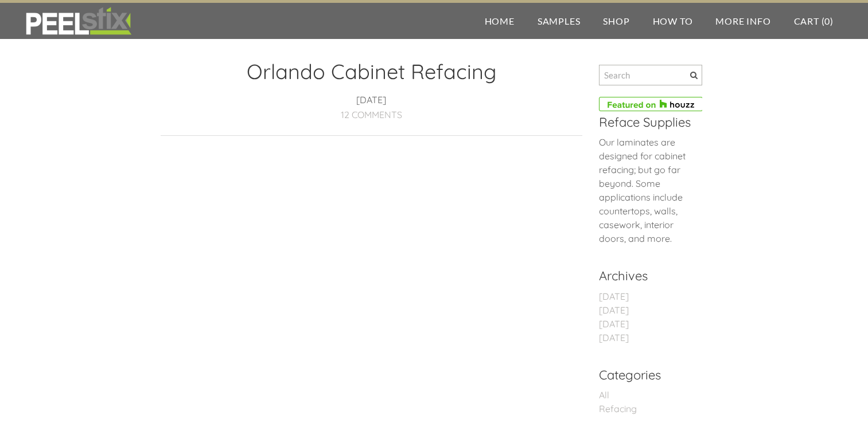  What do you see at coordinates (642, 191) in the screenshot?
I see `span: Our laminates are designed for cabinet refacing; but go far beyond. Some applications include cou...` at bounding box center [642, 191].